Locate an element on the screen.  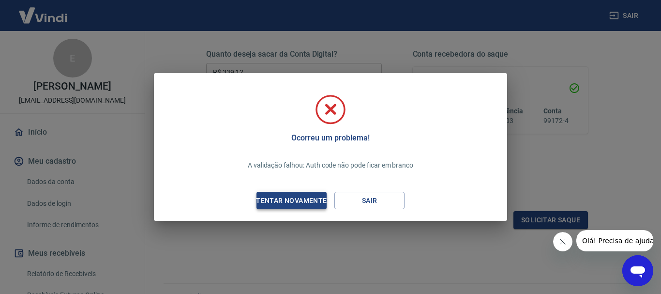
h5: Ocorreu um problema! is located at coordinates (330, 138).